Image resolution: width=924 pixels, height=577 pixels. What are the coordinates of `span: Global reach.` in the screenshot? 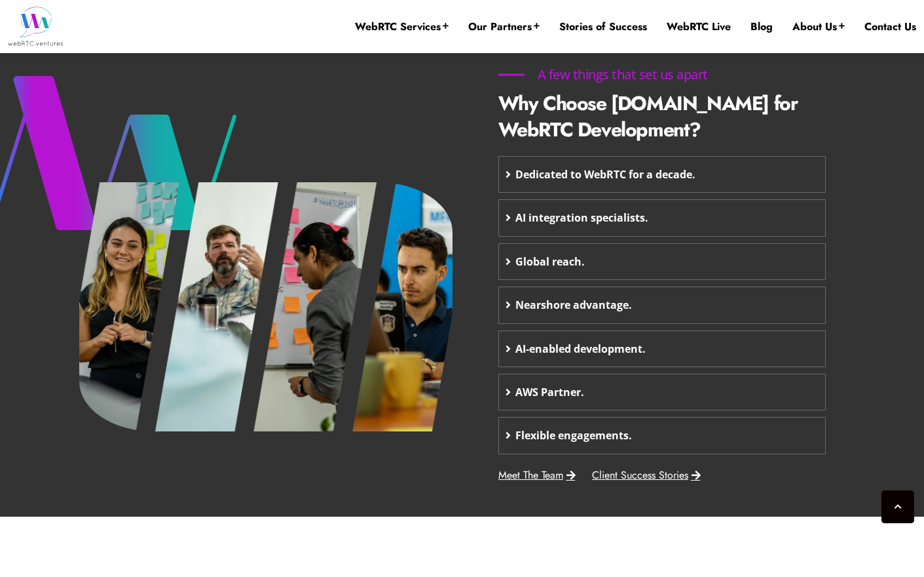 It's located at (550, 261).